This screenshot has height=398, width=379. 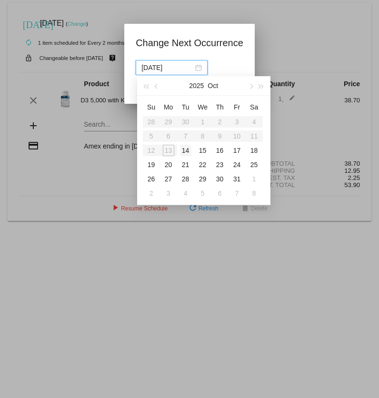 I want to click on div: 6, so click(x=220, y=193).